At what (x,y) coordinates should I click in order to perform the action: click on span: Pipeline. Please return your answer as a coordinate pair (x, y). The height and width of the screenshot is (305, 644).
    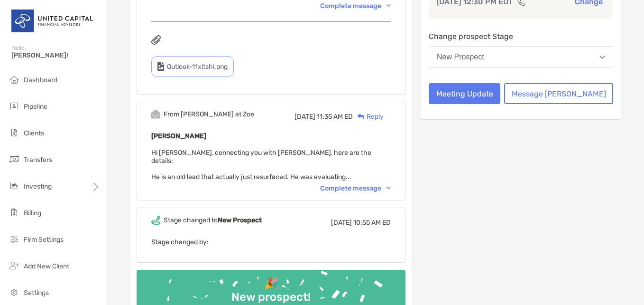
    Looking at the image, I should click on (35, 106).